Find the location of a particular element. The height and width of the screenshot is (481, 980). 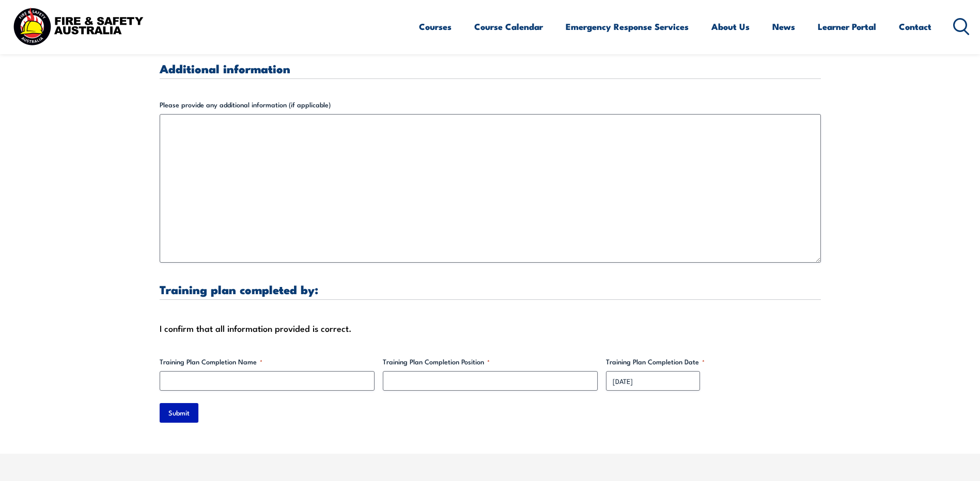

h3: Additional information is located at coordinates (490, 68).